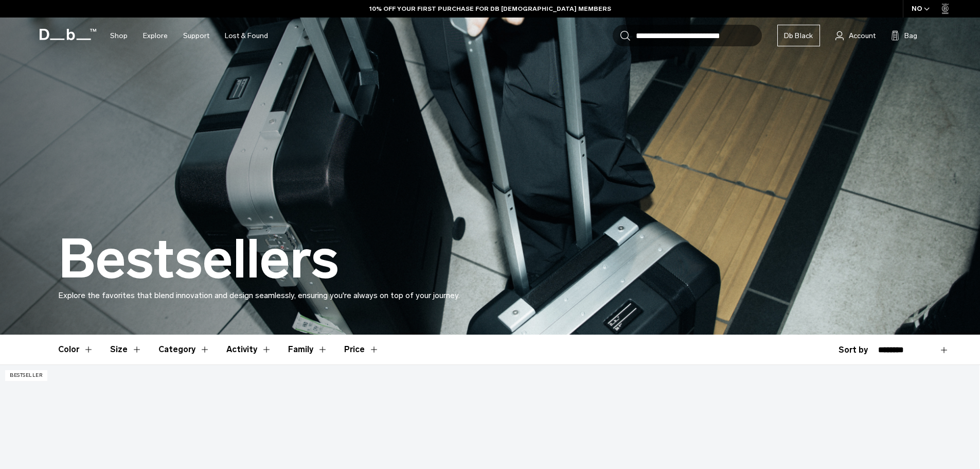 The width and height of the screenshot is (980, 469). I want to click on a: Shop, so click(119, 35).